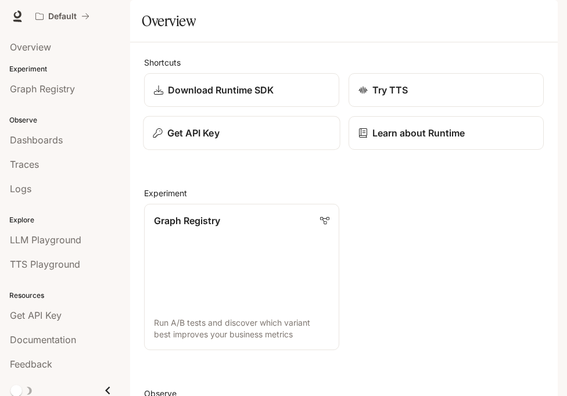 Image resolution: width=567 pixels, height=396 pixels. Describe the element at coordinates (241, 90) in the screenshot. I see `a: Download Runtime SDK` at that location.